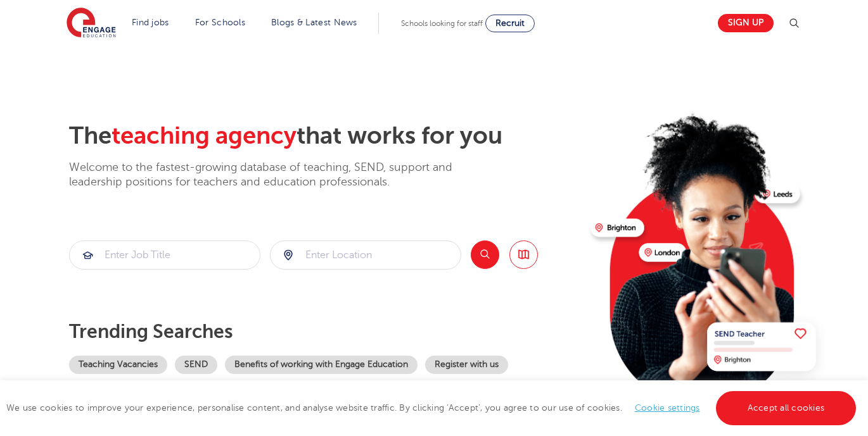 The width and height of the screenshot is (868, 436). I want to click on a: Cookie settings, so click(667, 408).